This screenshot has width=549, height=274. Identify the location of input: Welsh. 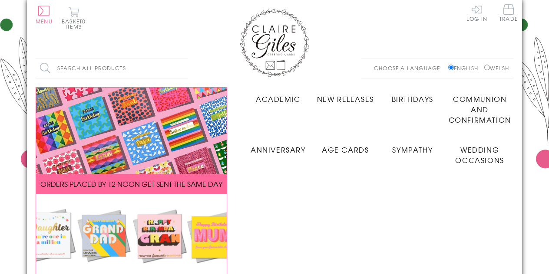
(487, 67).